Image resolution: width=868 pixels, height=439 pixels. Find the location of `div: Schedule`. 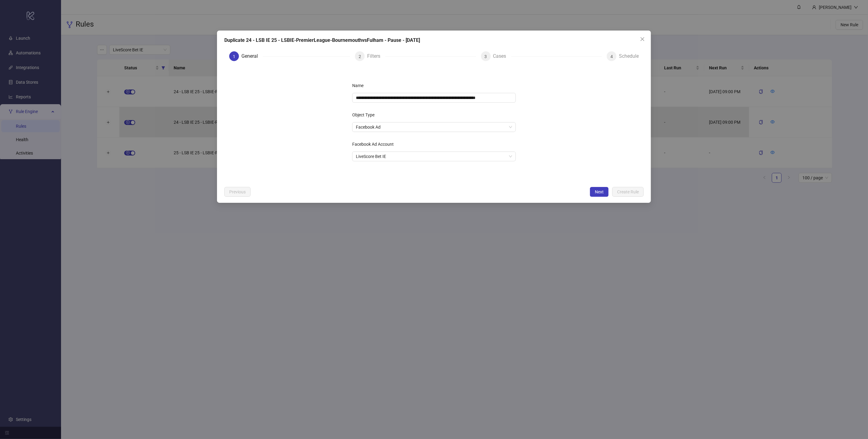

div: Schedule is located at coordinates (629, 57).